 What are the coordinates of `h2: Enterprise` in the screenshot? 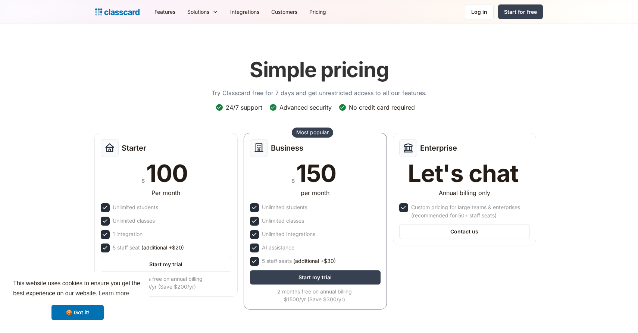 It's located at (439, 148).